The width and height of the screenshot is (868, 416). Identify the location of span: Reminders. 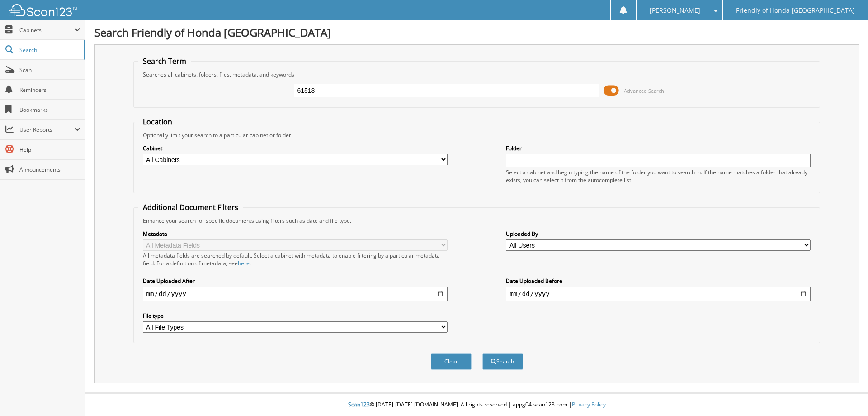
(50, 90).